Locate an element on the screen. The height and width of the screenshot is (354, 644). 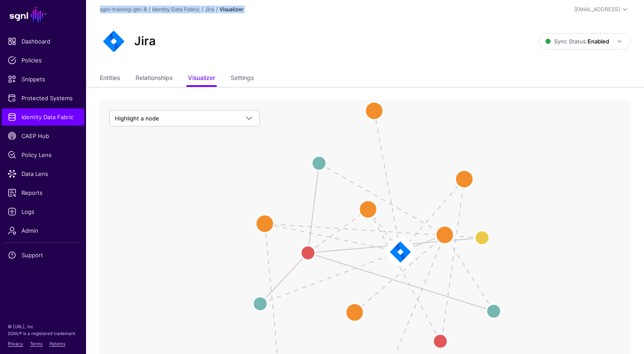
span: Highlight a node is located at coordinates (137, 118).